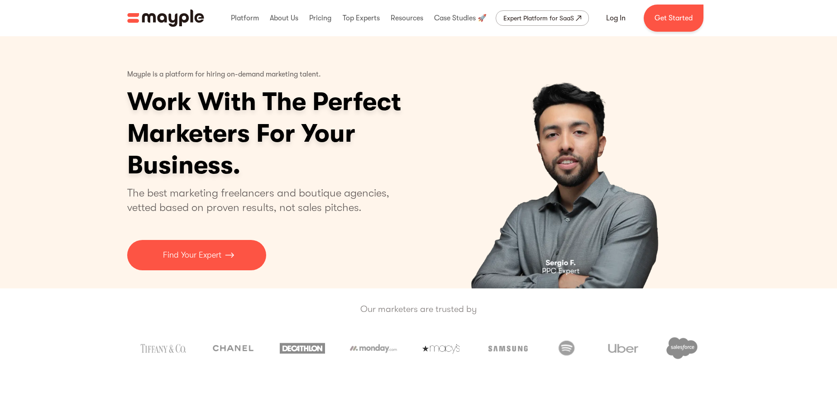 The width and height of the screenshot is (837, 393). What do you see at coordinates (542, 18) in the screenshot?
I see `a: Expert Platform for SaaS` at bounding box center [542, 18].